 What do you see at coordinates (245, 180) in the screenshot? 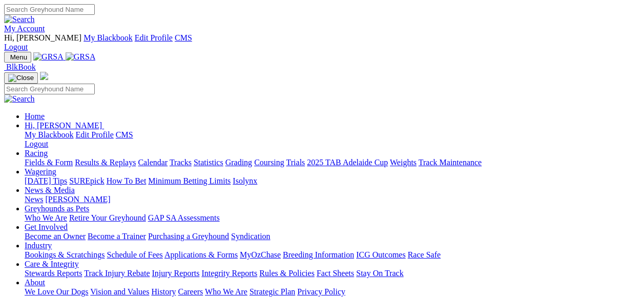
I see `a: Isolynx` at bounding box center [245, 180].